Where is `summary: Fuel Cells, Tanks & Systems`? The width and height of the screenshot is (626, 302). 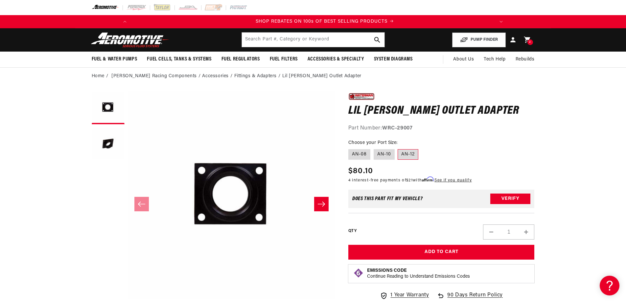 summary: Fuel Cells, Tanks & Systems is located at coordinates (179, 59).